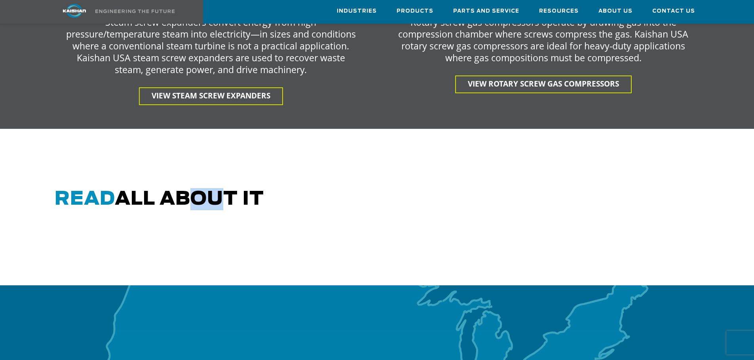 The image size is (754, 360). I want to click on a: Products, so click(415, 11).